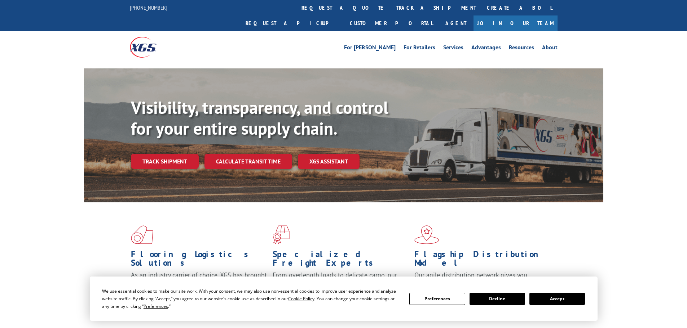 The image size is (687, 328). I want to click on a: Customer Portal, so click(391, 23).